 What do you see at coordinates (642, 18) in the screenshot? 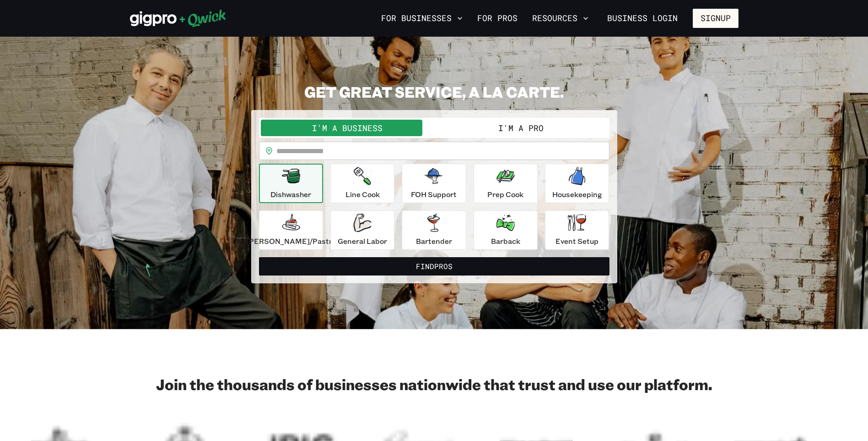
I see `a: Business Login` at bounding box center [642, 18].